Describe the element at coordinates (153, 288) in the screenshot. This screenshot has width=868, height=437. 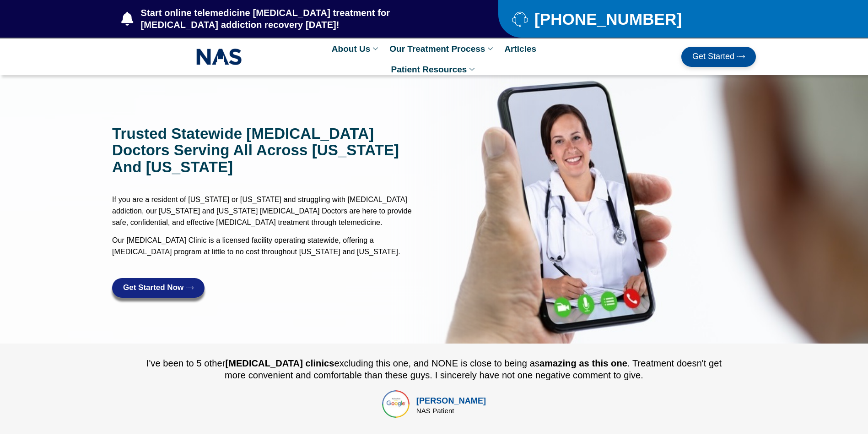
I see `span: Get Started Now` at that location.